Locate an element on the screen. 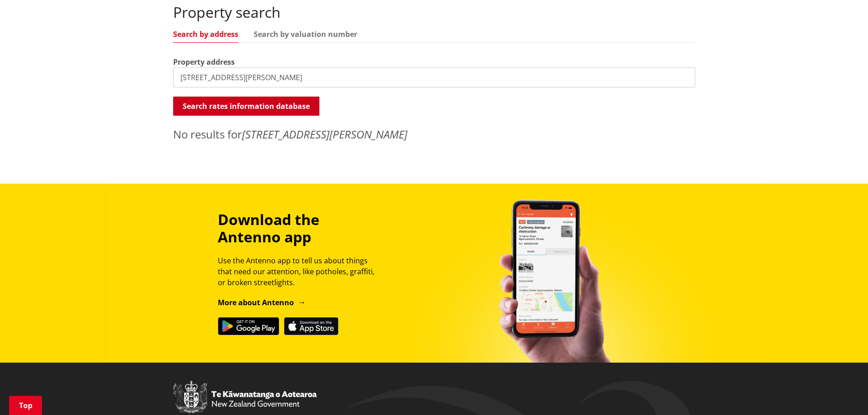 This screenshot has height=415, width=868. label: Property address is located at coordinates (204, 62).